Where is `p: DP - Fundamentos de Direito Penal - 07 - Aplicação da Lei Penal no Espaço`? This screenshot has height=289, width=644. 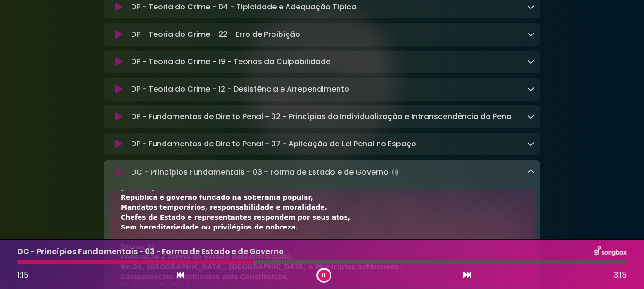
p: DP - Fundamentos de Direito Penal - 07 - Aplicação da Lei Penal no Espaço is located at coordinates (273, 144).